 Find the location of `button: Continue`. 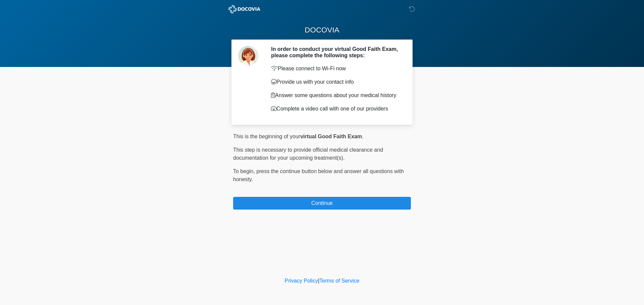

button: Continue is located at coordinates (322, 203).